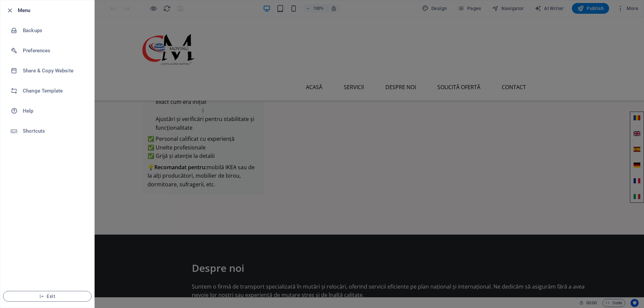 The height and width of the screenshot is (308, 644). Describe the element at coordinates (53, 11) in the screenshot. I see `h6: Menu` at that location.